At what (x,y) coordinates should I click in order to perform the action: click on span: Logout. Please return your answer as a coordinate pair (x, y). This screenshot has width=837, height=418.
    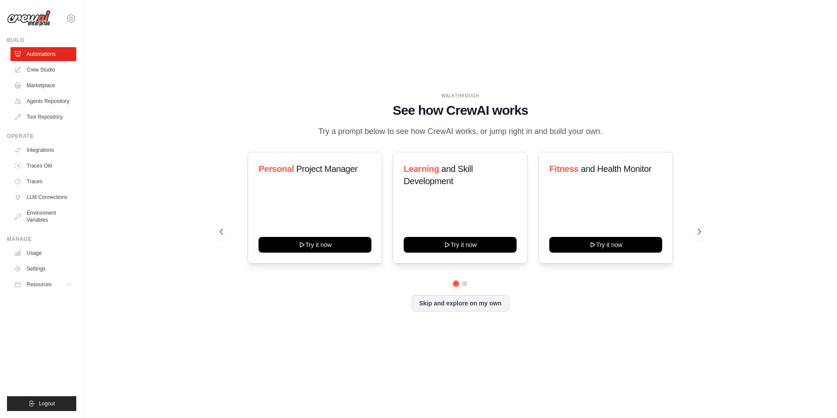
    Looking at the image, I should click on (47, 403).